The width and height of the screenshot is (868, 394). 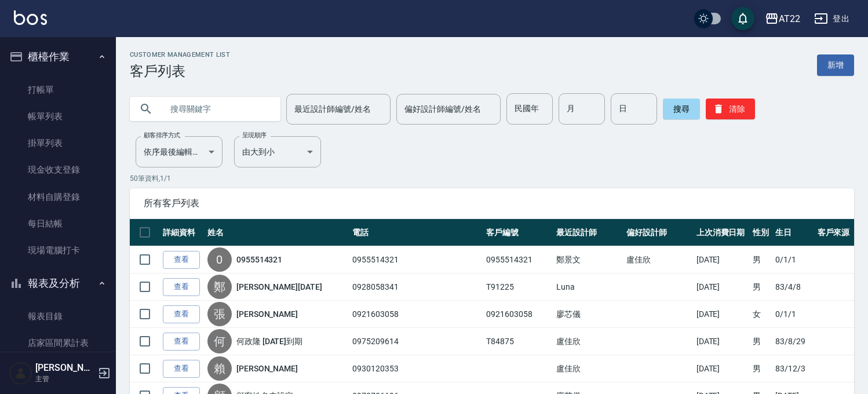 I want to click on button: 登出, so click(x=832, y=19).